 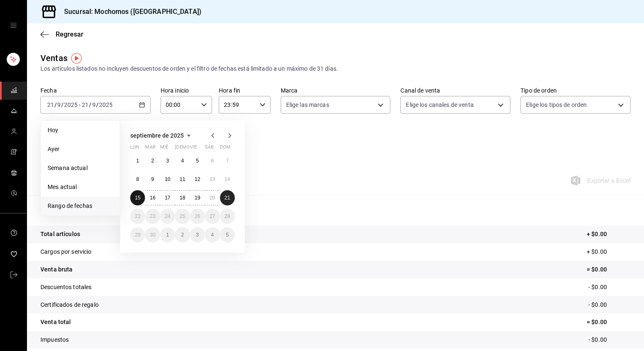 I want to click on button: 11 de septiembre de 2025, so click(x=182, y=180).